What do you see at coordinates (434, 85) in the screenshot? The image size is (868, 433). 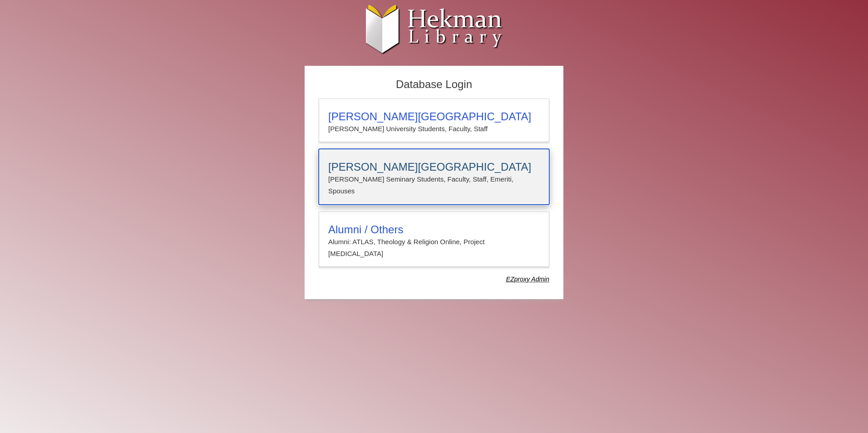 I see `h2: Database Login` at bounding box center [434, 85].